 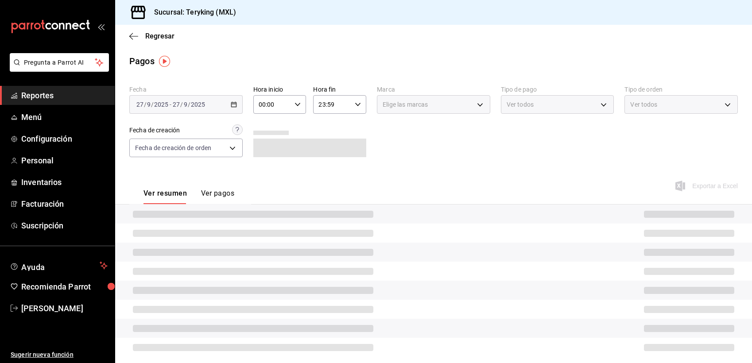 What do you see at coordinates (164, 61) in the screenshot?
I see `img: Tooltip marker` at bounding box center [164, 61].